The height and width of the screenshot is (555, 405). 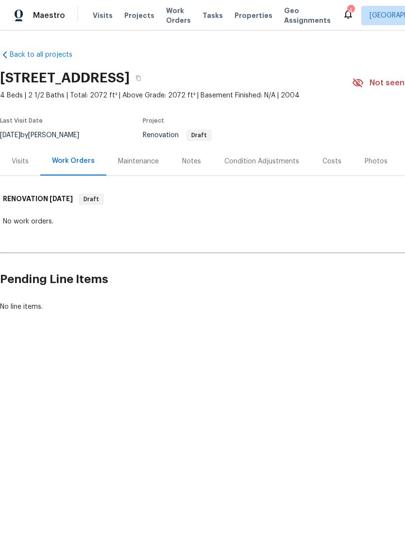 I want to click on div: Condition Adjustments, so click(x=261, y=162).